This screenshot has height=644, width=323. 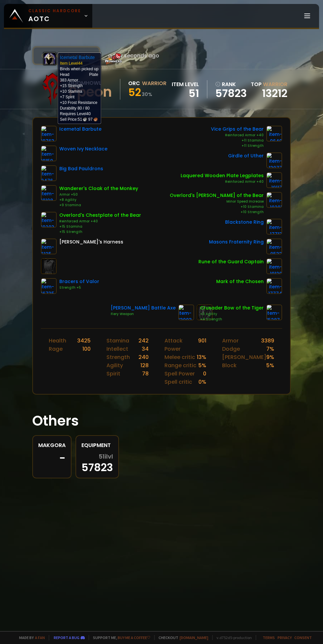 What do you see at coordinates (144, 365) in the screenshot?
I see `div: 128` at bounding box center [144, 365].